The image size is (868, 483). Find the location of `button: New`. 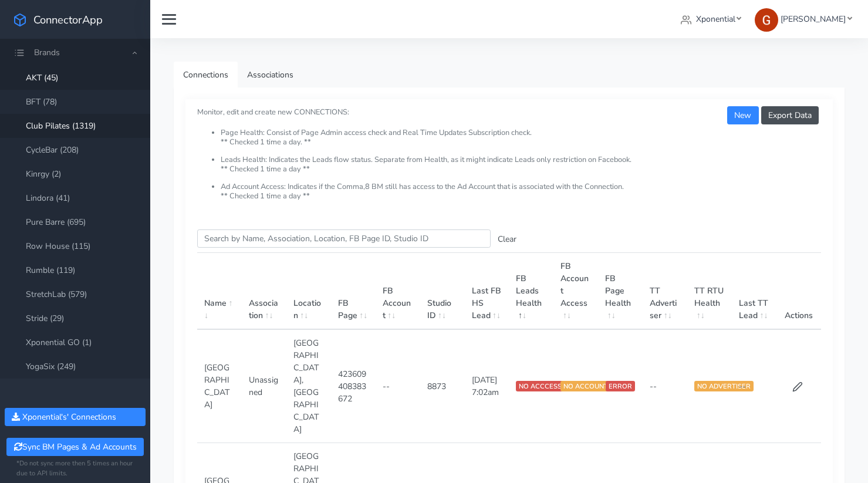

button: New is located at coordinates (743, 115).